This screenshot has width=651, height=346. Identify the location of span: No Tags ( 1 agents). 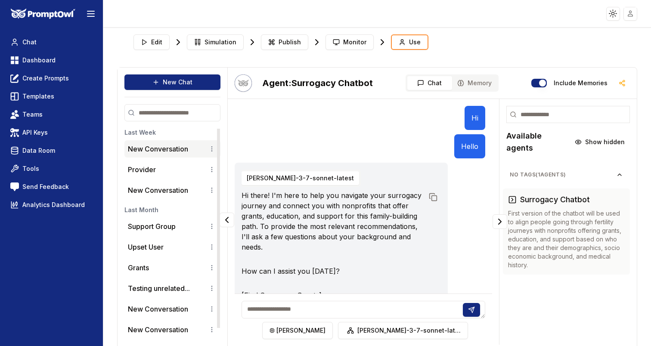
(563, 175).